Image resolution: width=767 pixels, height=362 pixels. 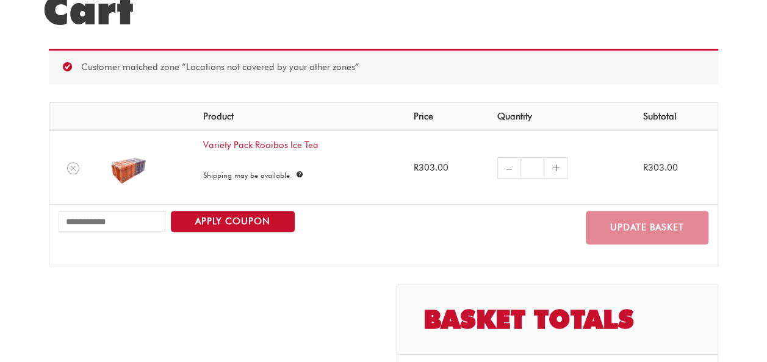 What do you see at coordinates (299, 117) in the screenshot?
I see `th: Product` at bounding box center [299, 117].